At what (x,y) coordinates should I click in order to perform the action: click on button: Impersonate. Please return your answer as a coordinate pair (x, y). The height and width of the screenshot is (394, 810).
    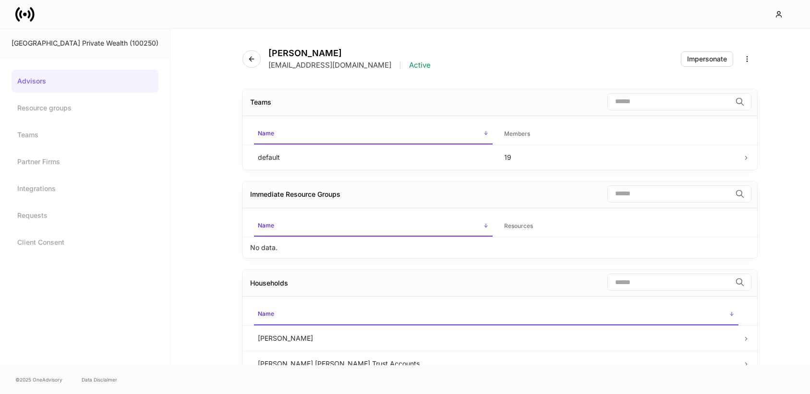
    Looking at the image, I should click on (707, 59).